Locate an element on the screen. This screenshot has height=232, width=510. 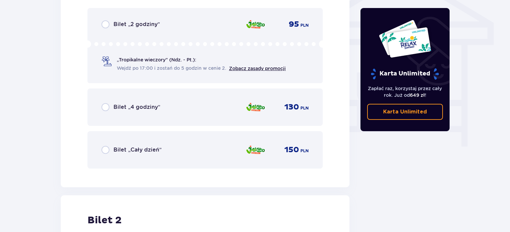
a: Zobacz zasady promocji is located at coordinates (257, 68).